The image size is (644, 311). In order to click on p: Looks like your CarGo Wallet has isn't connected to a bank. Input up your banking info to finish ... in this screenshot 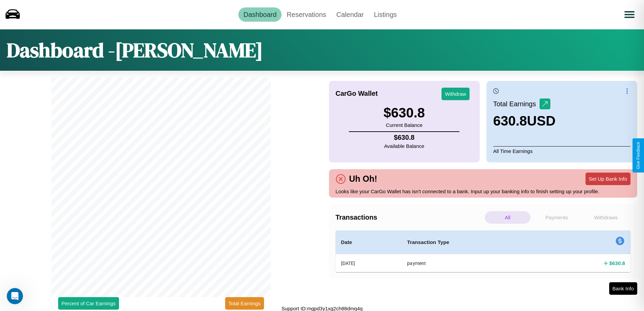, I will do `click(483, 191)`.